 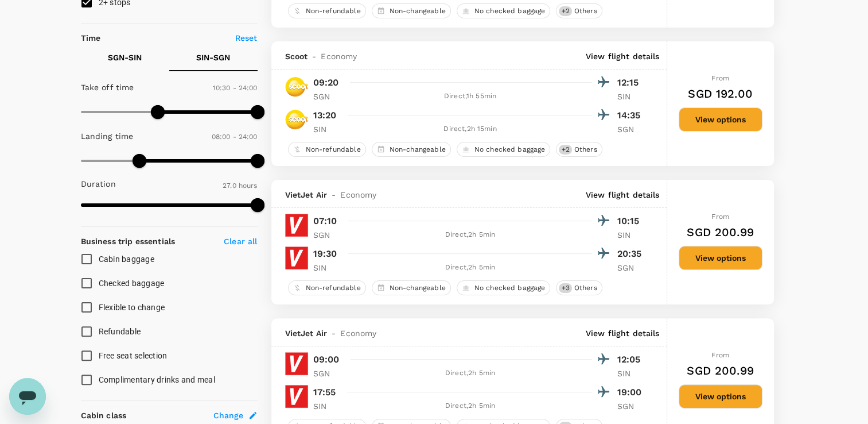 What do you see at coordinates (326, 254) in the screenshot?
I see `p: 19:30` at bounding box center [326, 254].